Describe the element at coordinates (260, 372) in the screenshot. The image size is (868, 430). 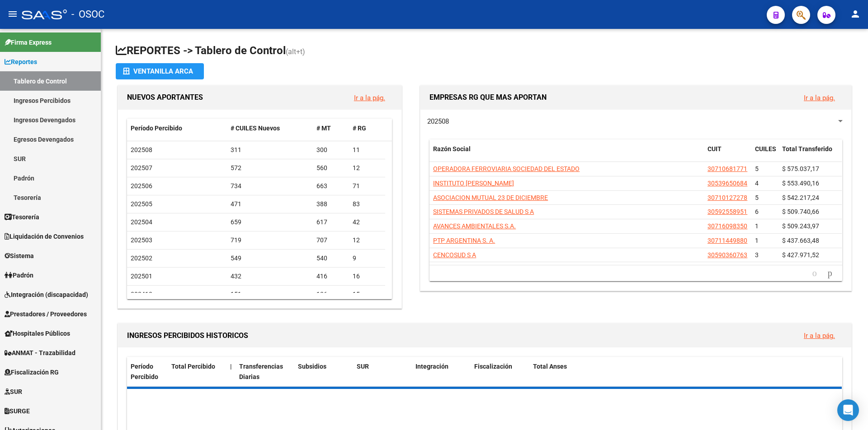
I see `span: Transferencias Diarias` at that location.